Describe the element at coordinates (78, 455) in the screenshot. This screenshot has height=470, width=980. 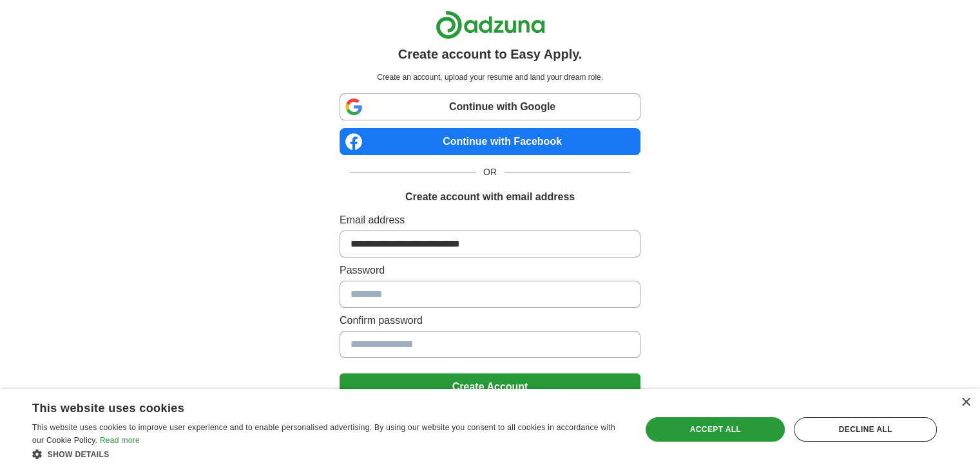
I see `span: Show details` at that location.